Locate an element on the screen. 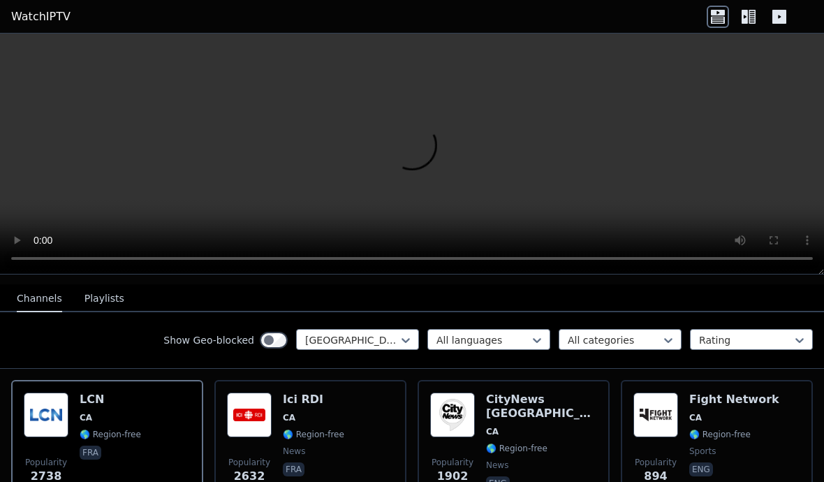 This screenshot has height=482, width=824. button: Playlists is located at coordinates (104, 299).